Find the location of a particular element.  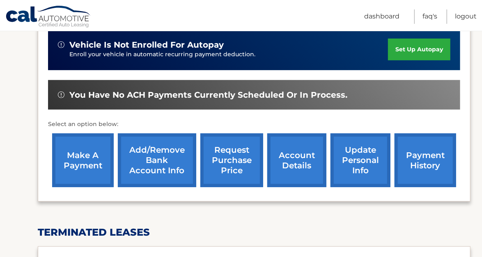

a: FAQ's is located at coordinates (430, 16).